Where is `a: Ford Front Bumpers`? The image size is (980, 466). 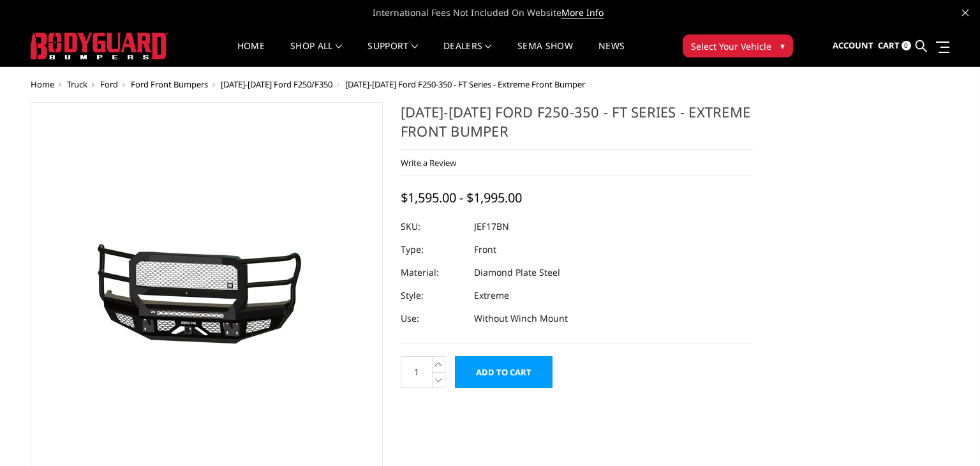 a: Ford Front Bumpers is located at coordinates (169, 84).